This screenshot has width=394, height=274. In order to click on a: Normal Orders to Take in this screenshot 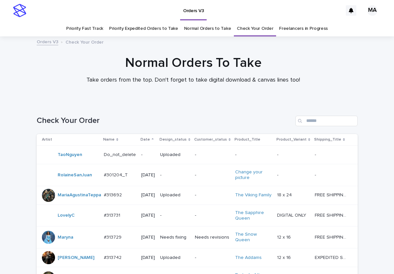, I will do `click(208, 29)`.